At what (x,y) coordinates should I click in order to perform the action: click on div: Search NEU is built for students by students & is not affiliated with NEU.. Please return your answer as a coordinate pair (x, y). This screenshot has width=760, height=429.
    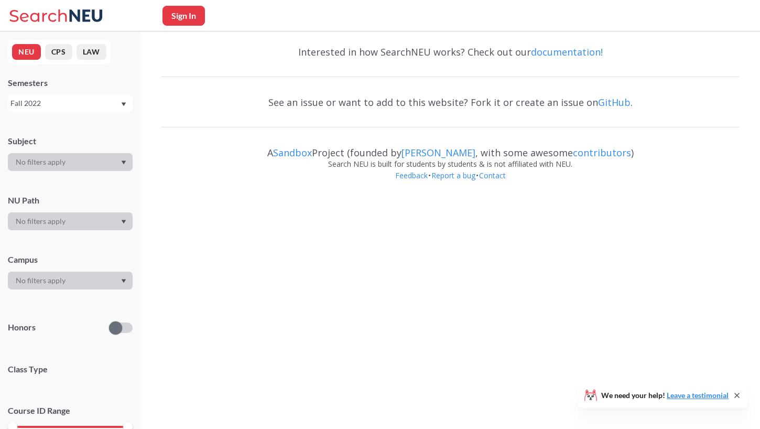
    Looking at the image, I should click on (450, 164).